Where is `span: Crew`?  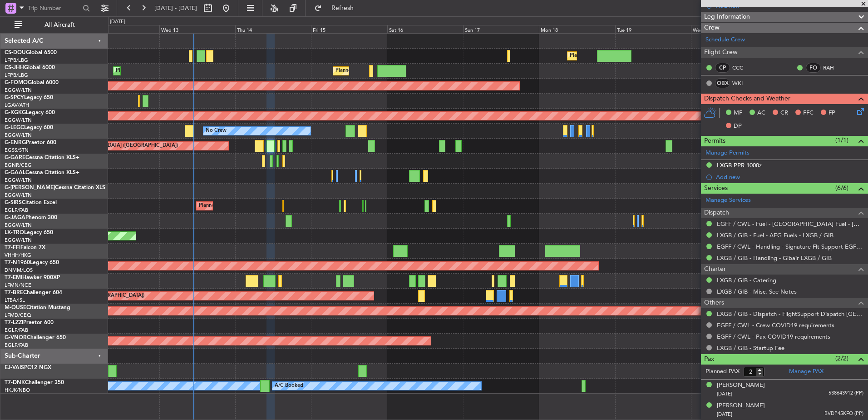
span: Crew is located at coordinates (712, 28).